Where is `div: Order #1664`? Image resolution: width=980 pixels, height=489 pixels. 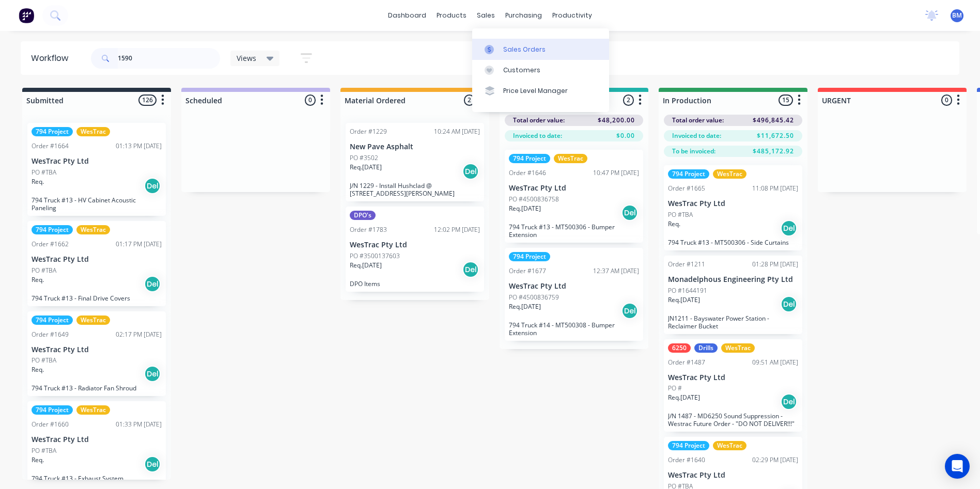
div: Order #1664 is located at coordinates (50, 146).